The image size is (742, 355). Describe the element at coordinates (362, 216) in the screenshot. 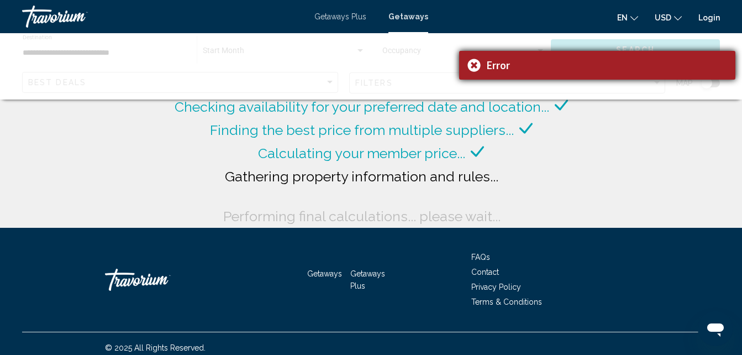

I see `span: Performing final calculations... please wait...` at that location.